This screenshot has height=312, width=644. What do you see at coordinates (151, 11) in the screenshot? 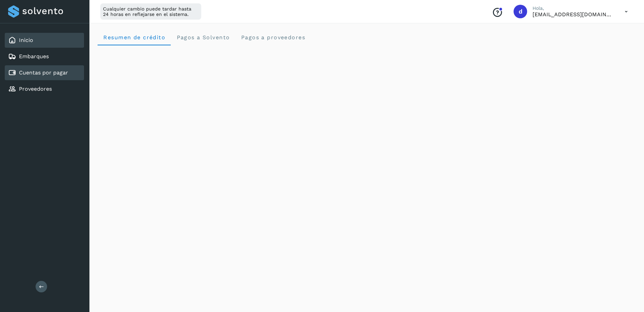
I see `div: Cualquier cambio puede tardar hasta 24 horas en reflejarse en el sistema.` at bounding box center [151, 11].